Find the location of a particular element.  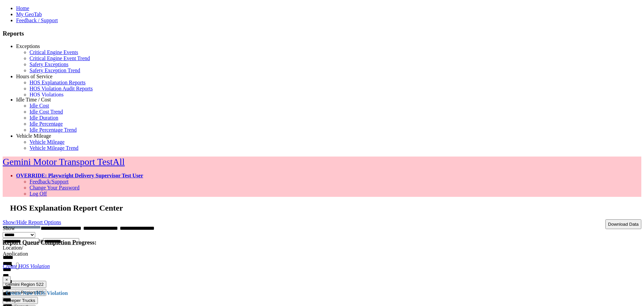

a: My GeoTab is located at coordinates (29, 14).